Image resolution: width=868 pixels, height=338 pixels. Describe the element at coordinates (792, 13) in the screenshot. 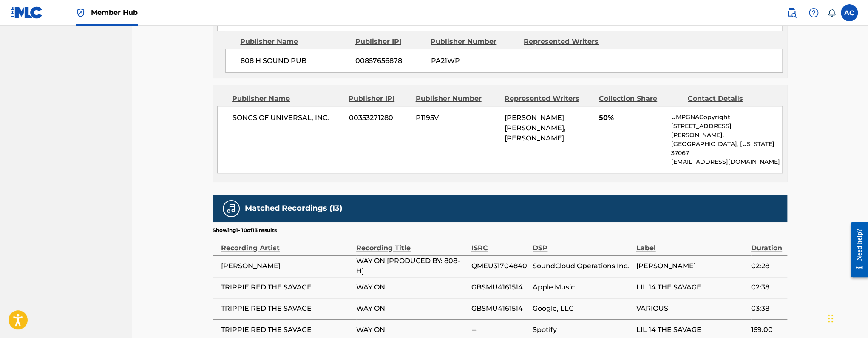

I see `img: search` at that location.